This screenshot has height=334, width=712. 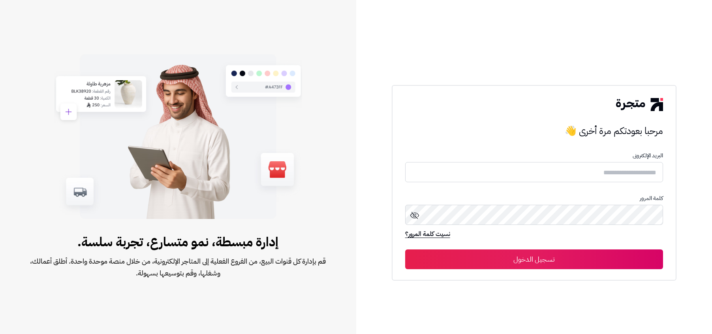 I want to click on a: نسيت كلمة المرور؟, so click(x=428, y=235).